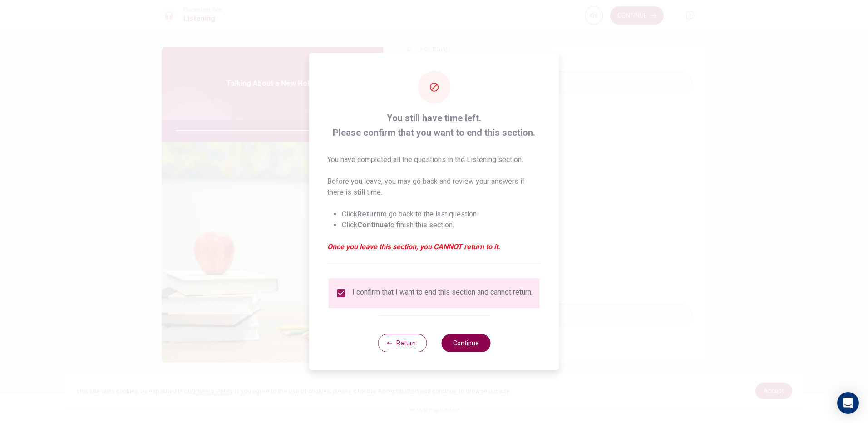 The height and width of the screenshot is (423, 868). Describe the element at coordinates (441, 215) in the screenshot. I see `li: Click to go back to the last question` at that location.